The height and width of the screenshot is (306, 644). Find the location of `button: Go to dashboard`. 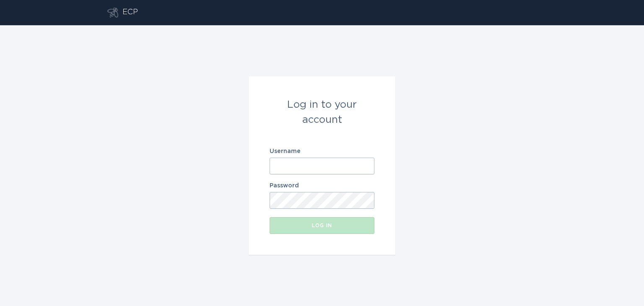

button: Go to dashboard is located at coordinates (113, 12).